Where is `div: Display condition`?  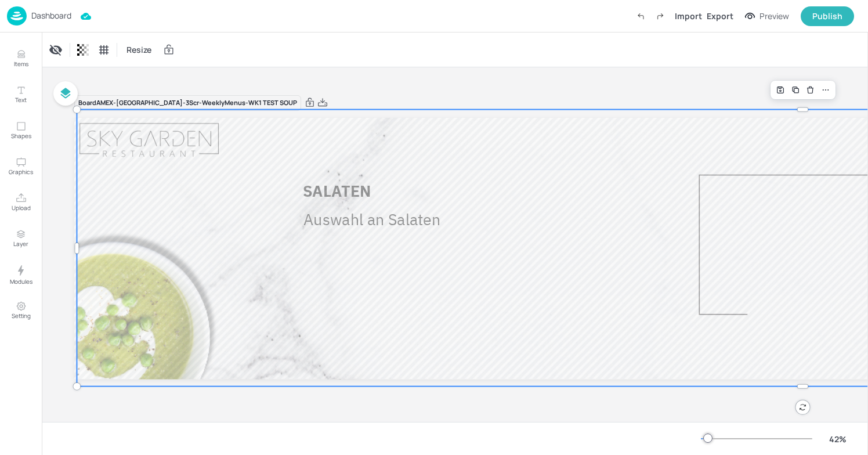
div: Display condition is located at coordinates (56, 50).